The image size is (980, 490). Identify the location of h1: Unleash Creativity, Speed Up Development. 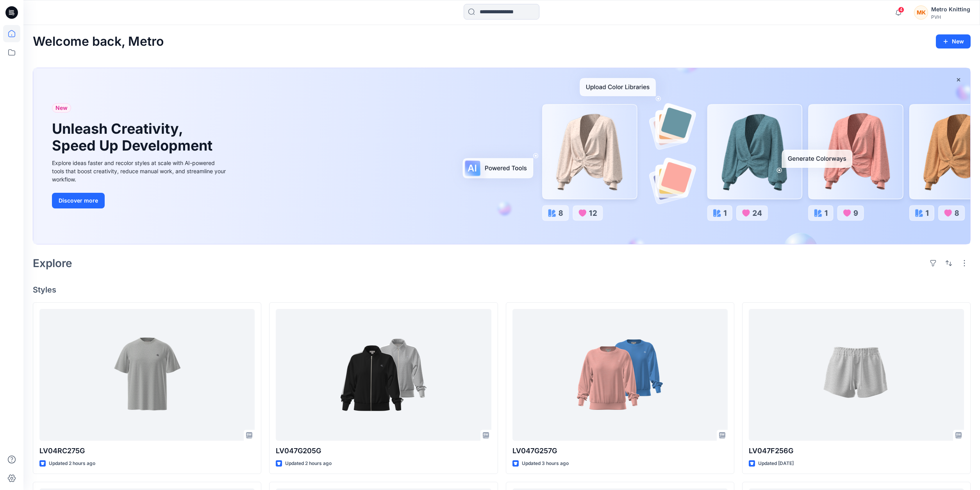
(134, 137).